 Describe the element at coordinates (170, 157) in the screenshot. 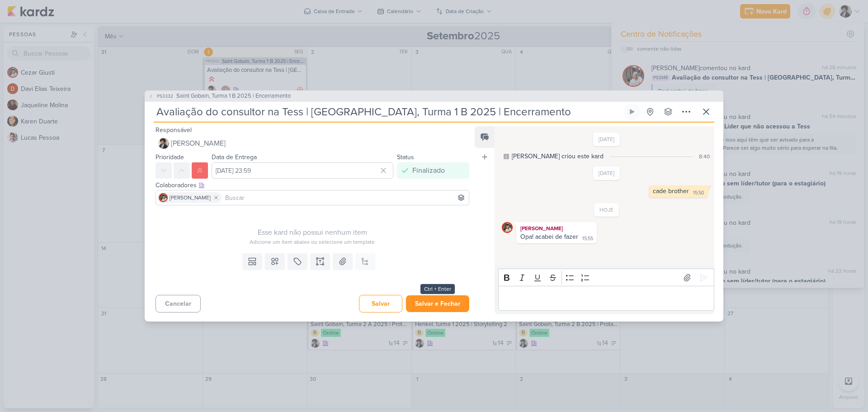

I see `label: Prioridade` at that location.